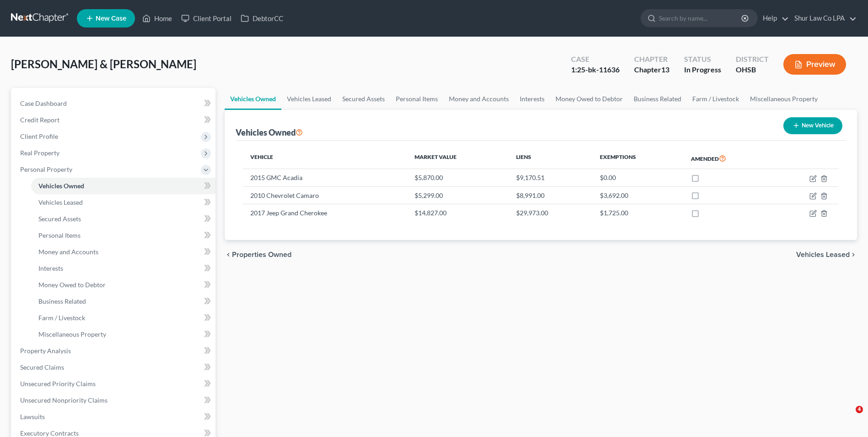 Image resolution: width=868 pixels, height=437 pixels. I want to click on input: Search by name..., so click(701, 18).